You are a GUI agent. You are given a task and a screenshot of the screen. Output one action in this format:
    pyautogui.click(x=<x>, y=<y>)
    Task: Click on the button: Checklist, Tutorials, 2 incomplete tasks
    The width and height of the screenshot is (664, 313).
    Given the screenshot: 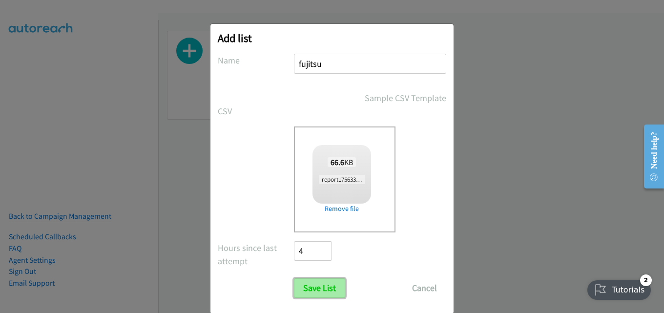 What is the action you would take?
    pyautogui.click(x=38, y=20)
    